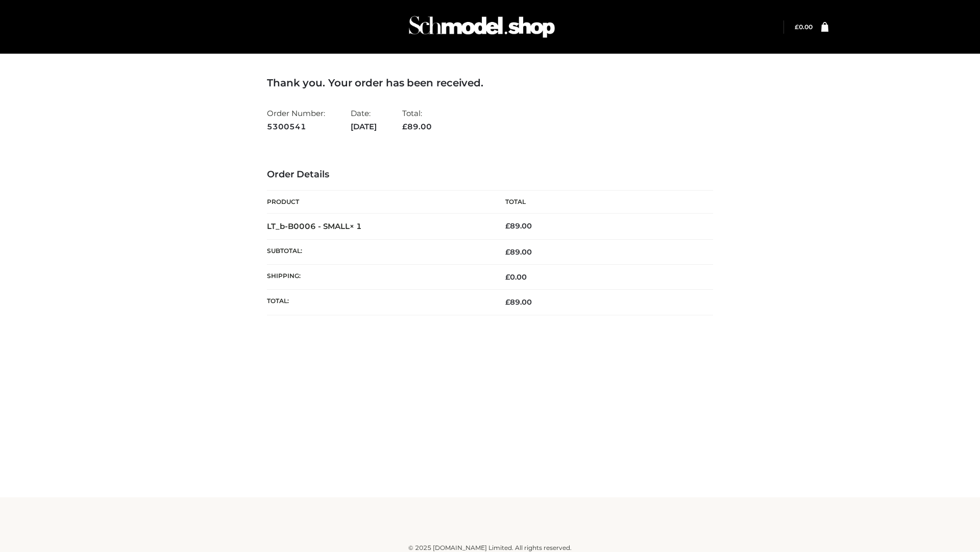  Describe the element at coordinates (356, 226) in the screenshot. I see `strong: × 1` at that location.